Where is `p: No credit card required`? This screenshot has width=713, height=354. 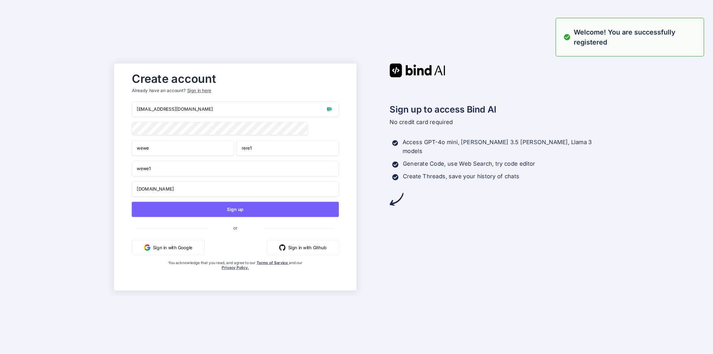
p: No credit card required is located at coordinates (494, 122).